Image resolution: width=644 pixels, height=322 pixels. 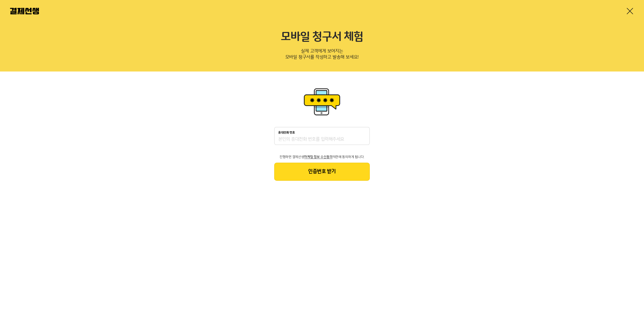 What do you see at coordinates (319, 157) in the screenshot?
I see `span: 마케팅 정보 수신동의` at bounding box center [319, 157].